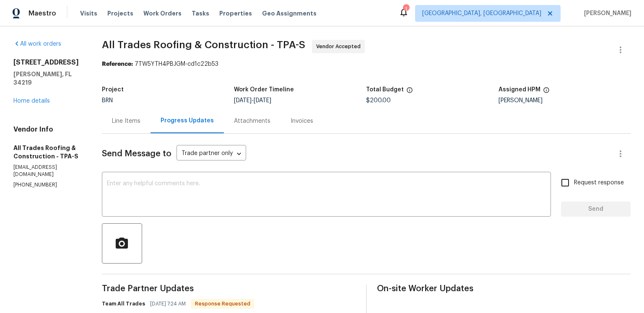 The width and height of the screenshot is (644, 313). Describe the element at coordinates (187, 121) in the screenshot. I see `div: Progress Updates` at that location.